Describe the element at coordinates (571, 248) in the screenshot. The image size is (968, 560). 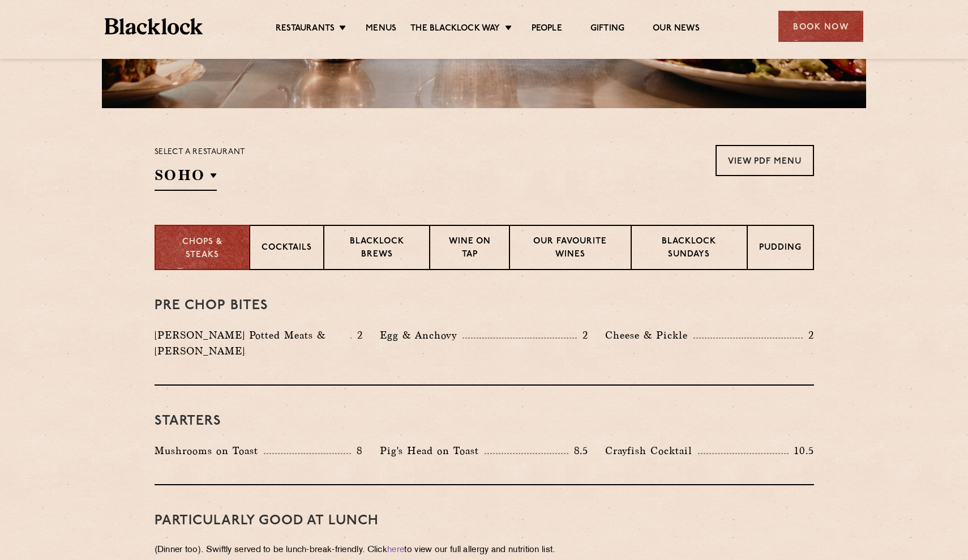
I see `p: Our favourite wines` at that location.